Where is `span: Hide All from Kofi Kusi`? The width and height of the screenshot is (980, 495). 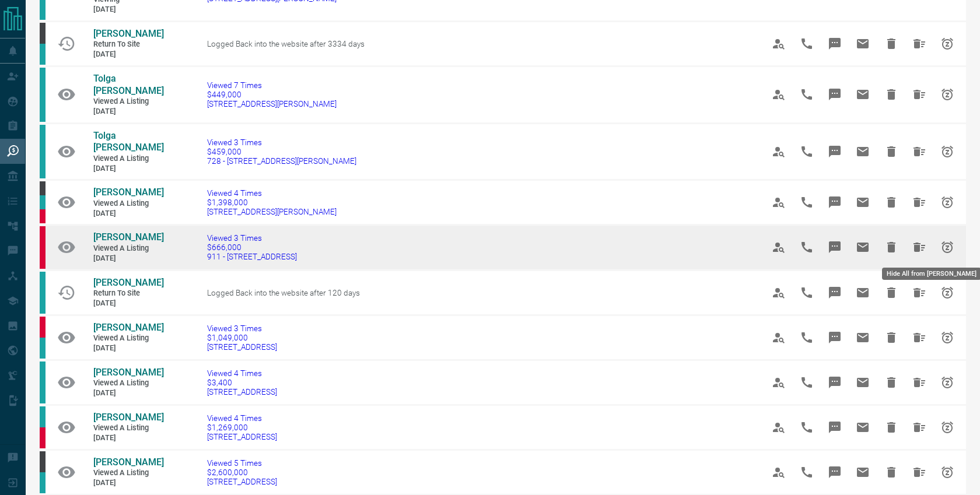 span: Hide All from Kofi Kusi is located at coordinates (919, 338).